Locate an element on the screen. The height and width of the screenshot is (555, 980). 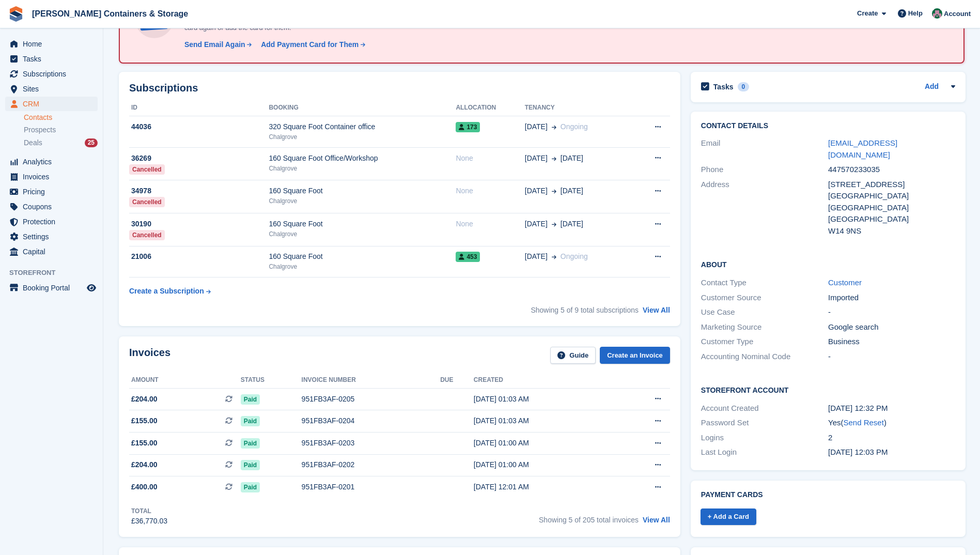
span: £400.00 is located at coordinates (144, 486).